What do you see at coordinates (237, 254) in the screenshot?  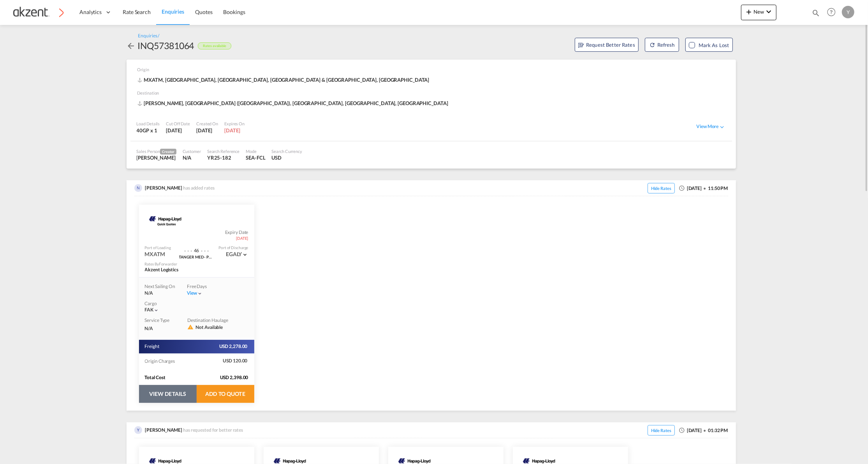 I see `div: EGALY` at bounding box center [237, 254].